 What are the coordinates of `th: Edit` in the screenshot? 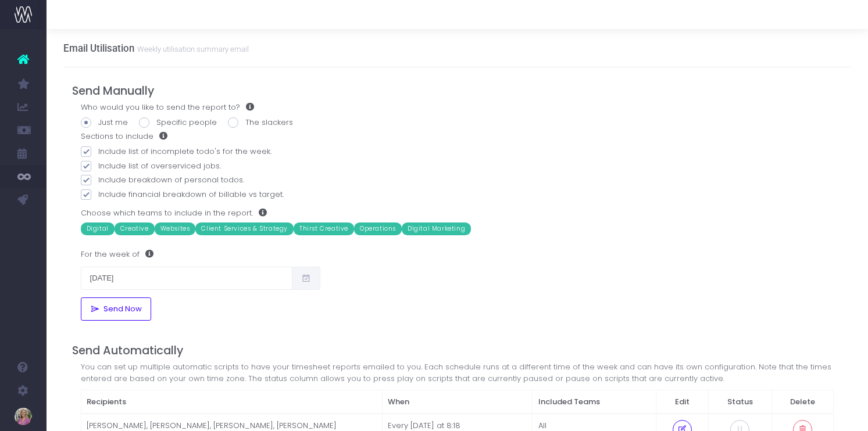 It's located at (682, 402).